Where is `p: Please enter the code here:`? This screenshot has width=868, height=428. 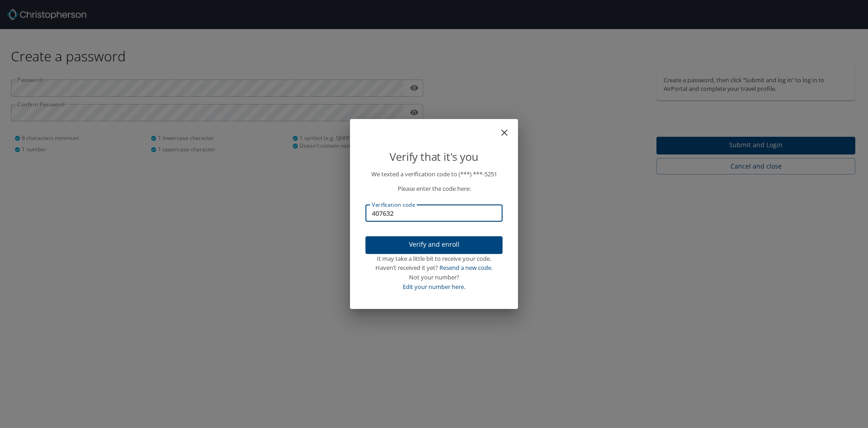
p: Please enter the code here: is located at coordinates (434, 189).